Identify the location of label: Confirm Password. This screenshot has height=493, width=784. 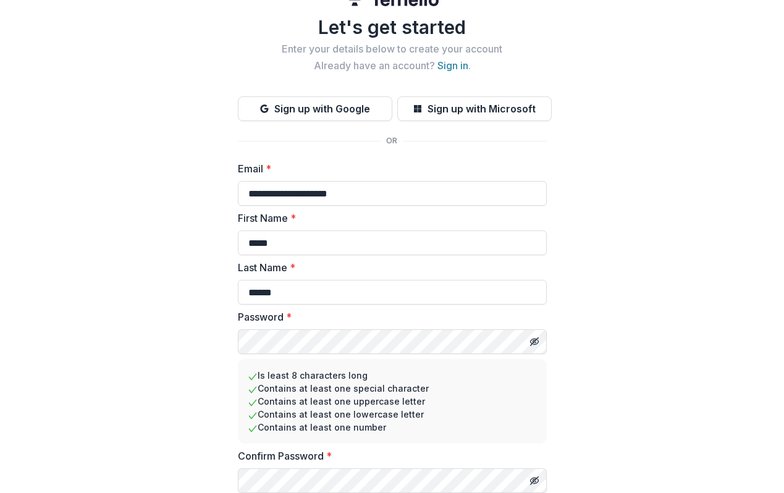
(389, 456).